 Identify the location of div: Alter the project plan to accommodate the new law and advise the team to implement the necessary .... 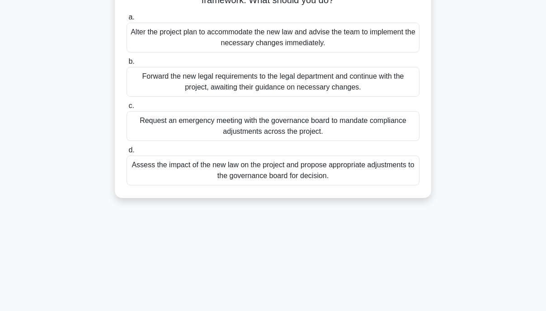
(273, 38).